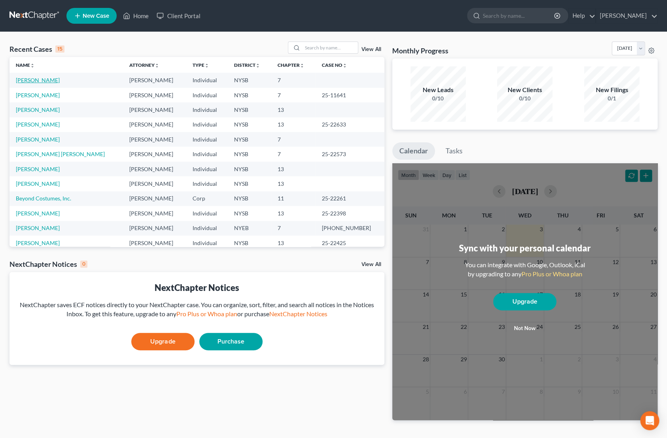  I want to click on div: New Clients, so click(525, 90).